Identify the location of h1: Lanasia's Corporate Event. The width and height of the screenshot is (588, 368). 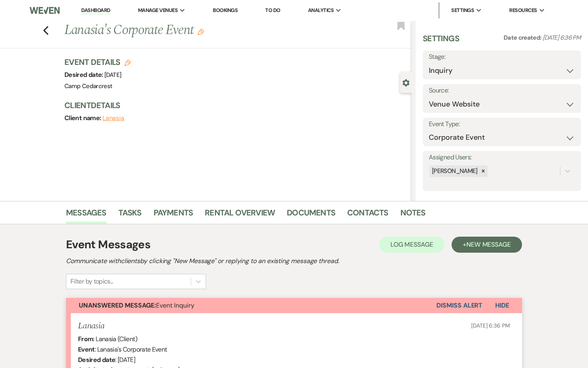
(202, 30).